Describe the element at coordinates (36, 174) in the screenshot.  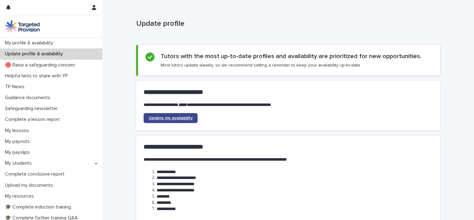
I see `p: Complete conclusive report` at that location.